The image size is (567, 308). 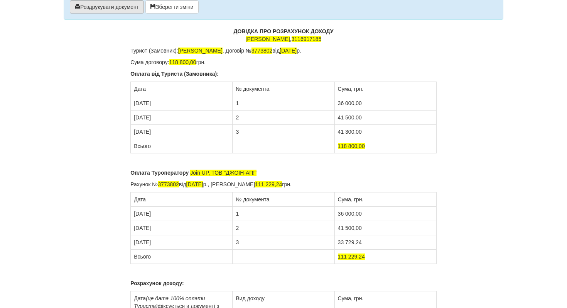 I want to click on td: 33 729,24, so click(x=386, y=242).